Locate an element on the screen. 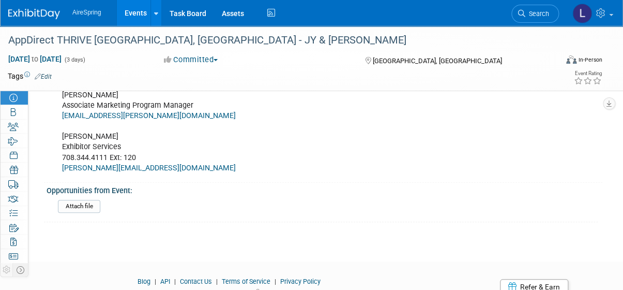 Image resolution: width=623 pixels, height=290 pixels. a: Edit is located at coordinates (43, 77).